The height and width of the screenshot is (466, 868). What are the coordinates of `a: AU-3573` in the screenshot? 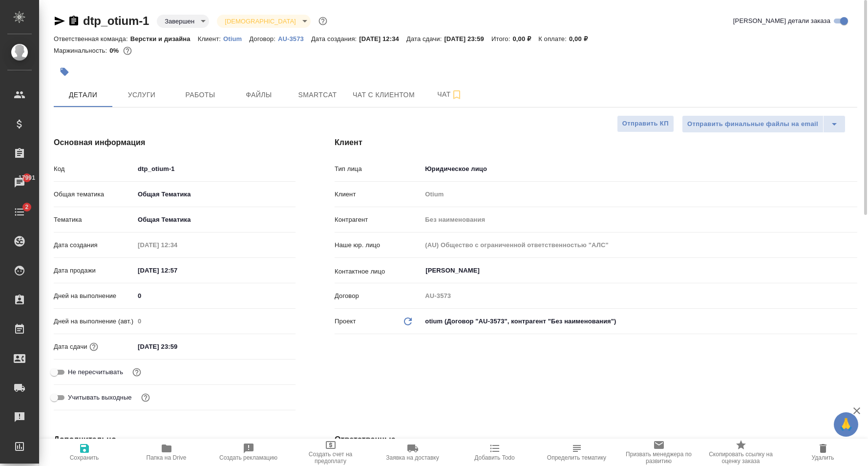 It's located at (295, 38).